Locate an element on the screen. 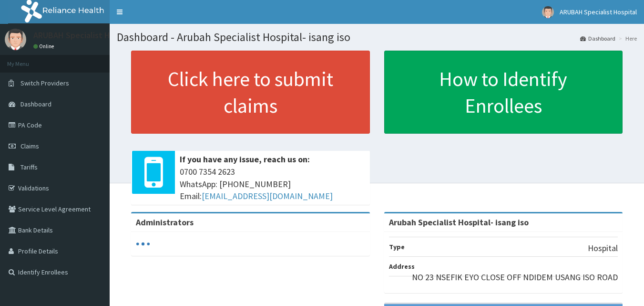 The width and height of the screenshot is (644, 306). span: Dashboard is located at coordinates (36, 104).